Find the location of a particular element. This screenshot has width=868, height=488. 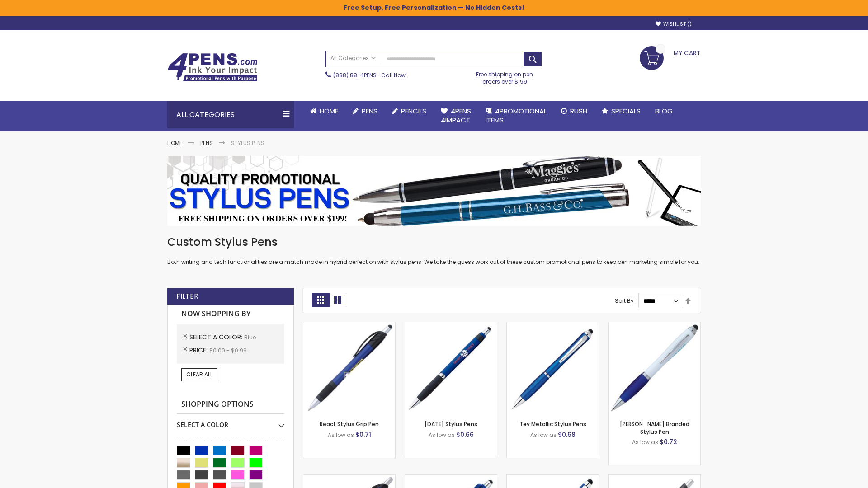

span: Specials is located at coordinates (626, 111).